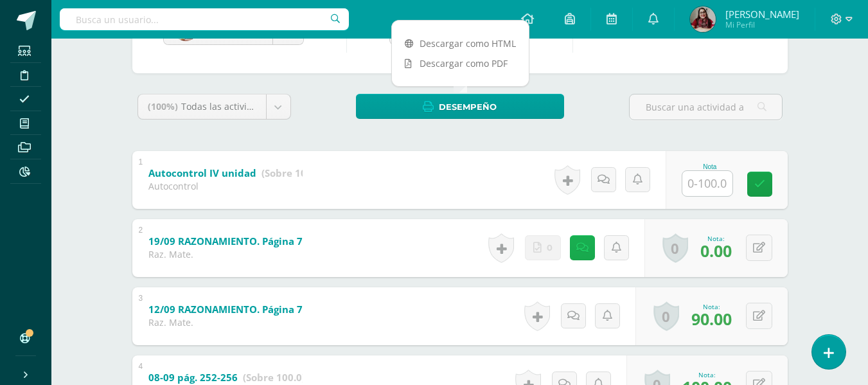 This screenshot has width=868, height=385. Describe the element at coordinates (707, 183) in the screenshot. I see `input: 0-100.0` at that location.